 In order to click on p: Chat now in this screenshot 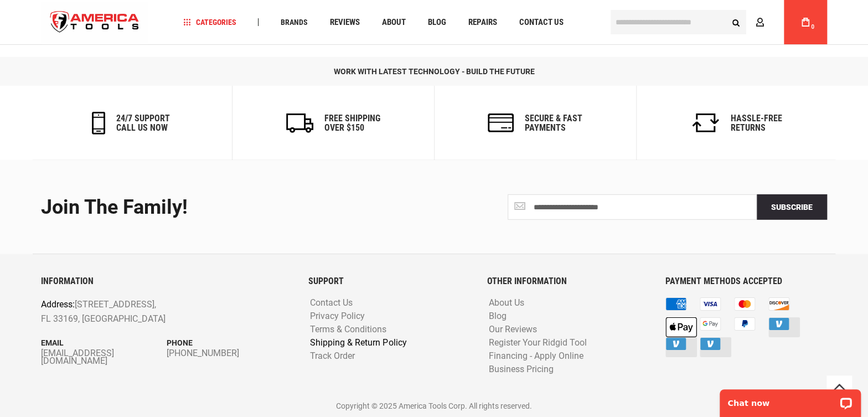, I will do `click(70, 21)`.